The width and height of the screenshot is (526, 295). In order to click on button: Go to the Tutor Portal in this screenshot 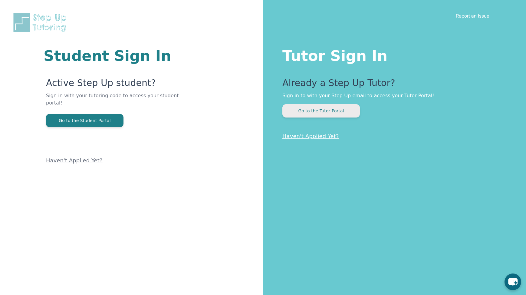, I will do `click(321, 111)`.